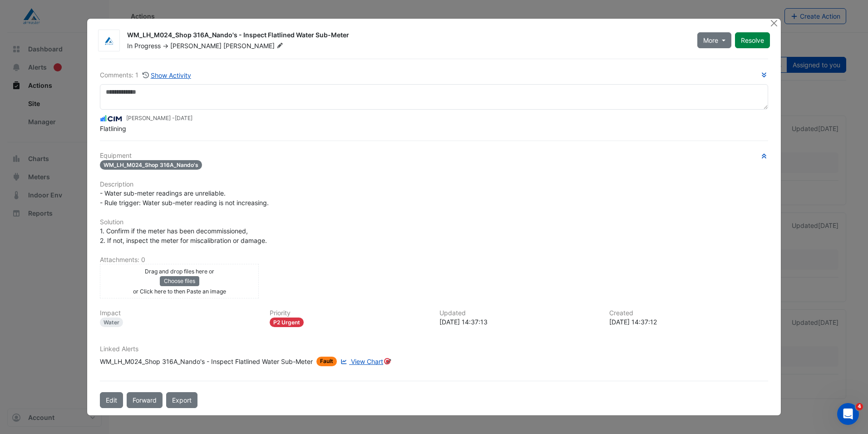 The image size is (868, 434). What do you see at coordinates (434, 156) in the screenshot?
I see `h6: Equipment` at bounding box center [434, 156].